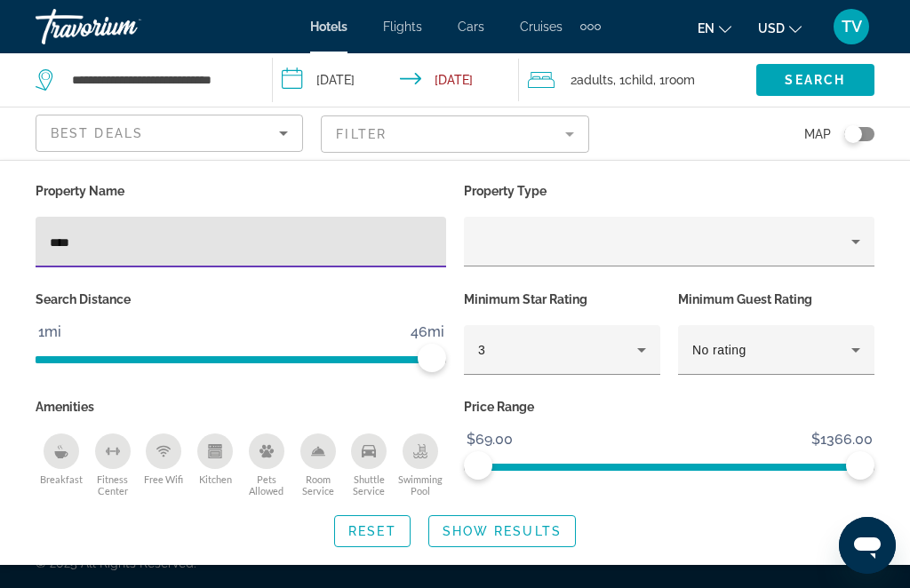 This screenshot has height=588, width=910. What do you see at coordinates (502, 531) in the screenshot?
I see `span: Show Results` at bounding box center [502, 531].